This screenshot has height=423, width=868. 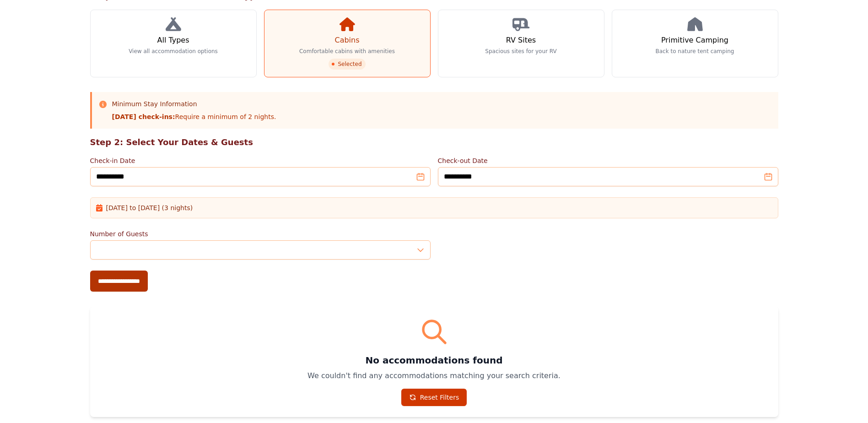 I want to click on p: Require a minimum of 2 nights., so click(x=194, y=117).